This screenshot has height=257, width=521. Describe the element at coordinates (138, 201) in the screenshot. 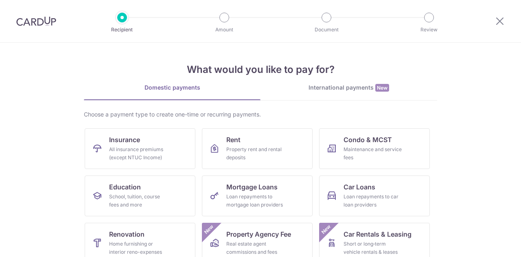

I see `div: School, tuition, course fees and more` at that location.